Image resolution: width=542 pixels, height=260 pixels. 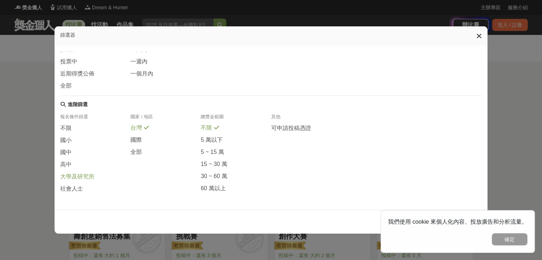 What do you see at coordinates (78, 105) in the screenshot?
I see `div: 進階篩選` at bounding box center [78, 105].